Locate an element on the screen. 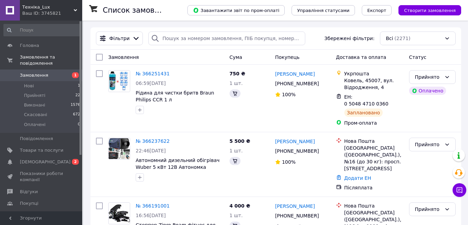 This screenshot has width=468, height=225. span: Нові is located at coordinates (29, 86).